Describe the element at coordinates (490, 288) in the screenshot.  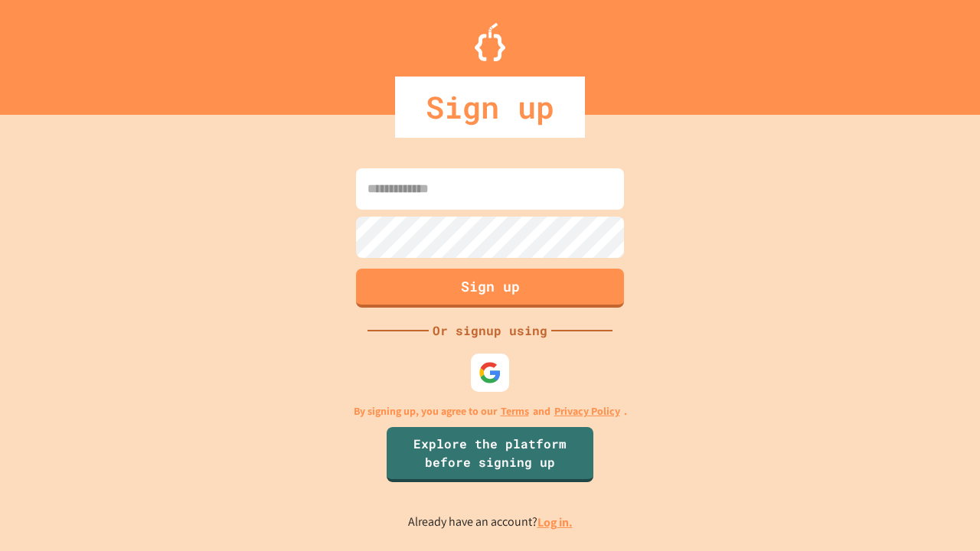
I see `button: Sign up` at that location.